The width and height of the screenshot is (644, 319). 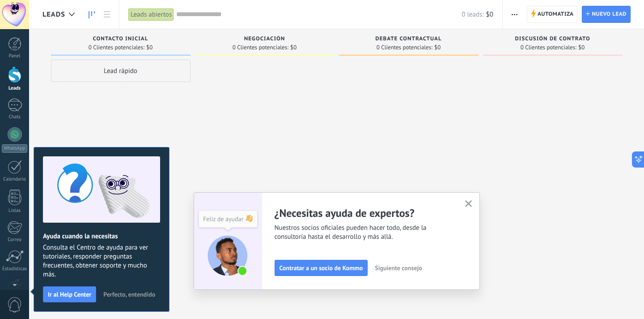 What do you see at coordinates (15, 117) in the screenshot?
I see `div: Chats` at bounding box center [15, 117].